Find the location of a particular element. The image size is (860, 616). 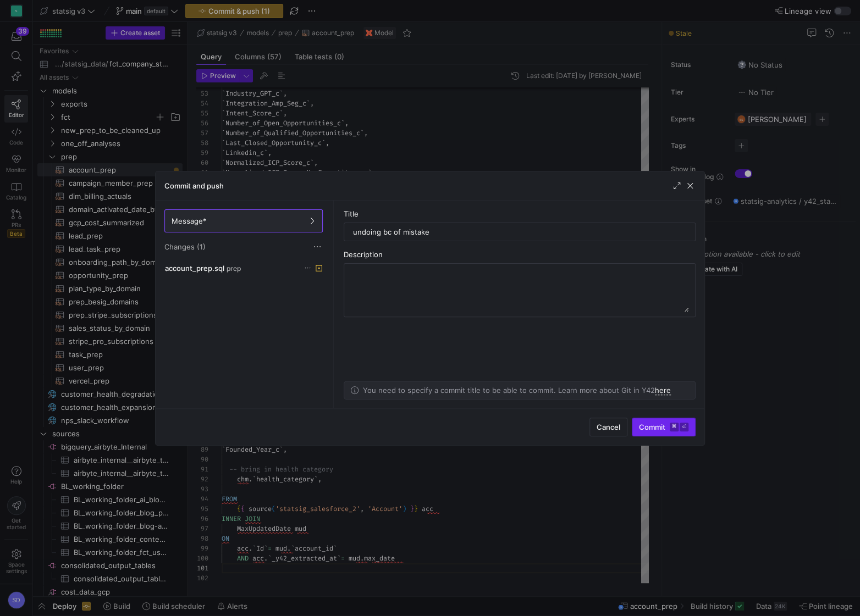

span: account_prep.sql is located at coordinates (195, 268).